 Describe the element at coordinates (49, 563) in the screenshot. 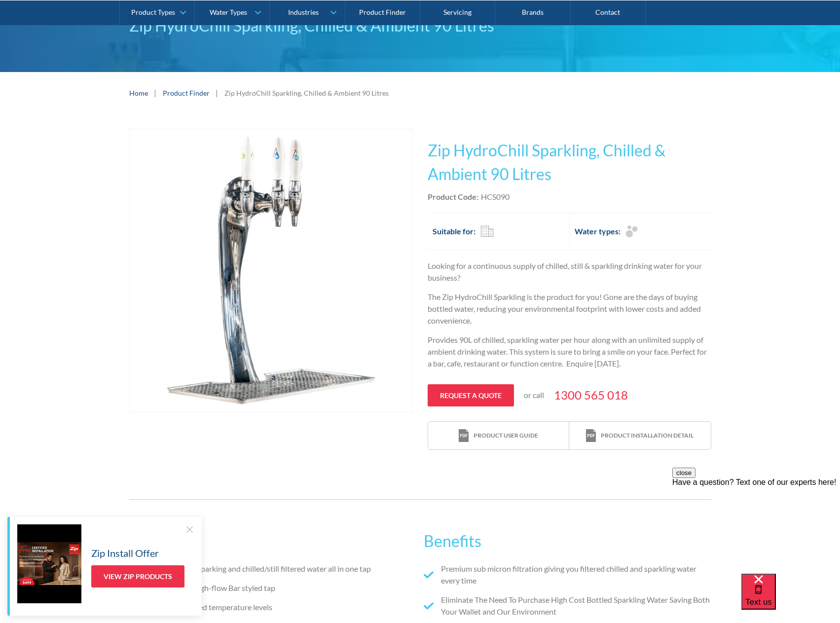

I see `img: Zip Install Offer` at that location.